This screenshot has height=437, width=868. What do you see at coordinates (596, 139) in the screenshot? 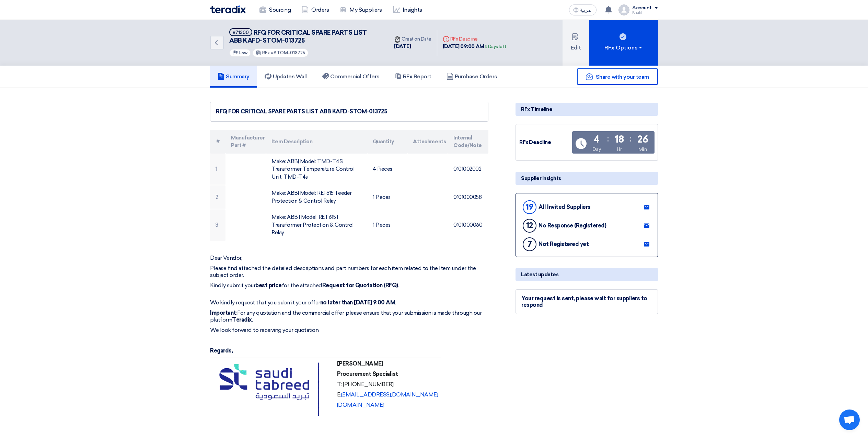
I see `div: 4` at bounding box center [596, 139].